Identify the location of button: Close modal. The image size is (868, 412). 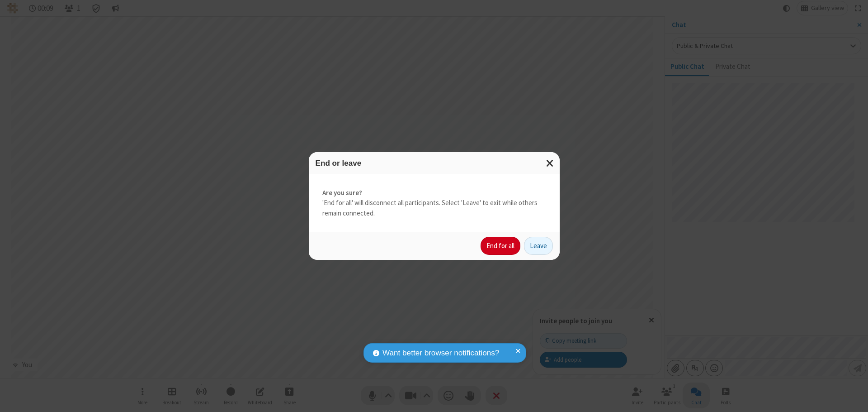
(550, 163).